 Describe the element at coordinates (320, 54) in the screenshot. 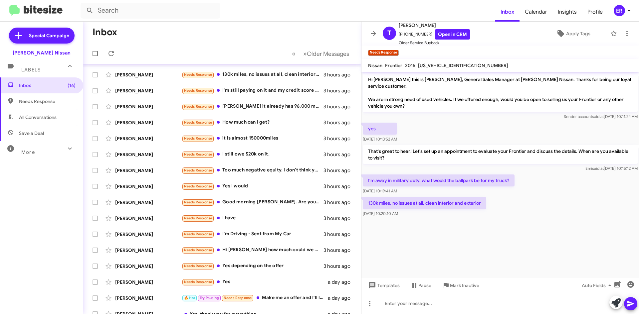

I see `nav: Page navigation example` at that location.